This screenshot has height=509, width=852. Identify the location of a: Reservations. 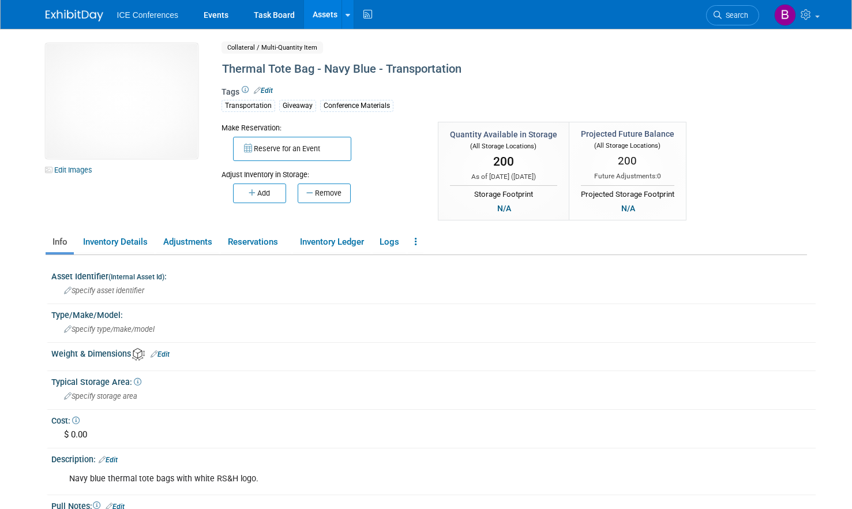
(256, 242).